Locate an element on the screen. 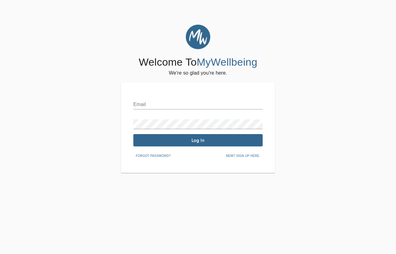  img: MyWellbeing is located at coordinates (198, 37).